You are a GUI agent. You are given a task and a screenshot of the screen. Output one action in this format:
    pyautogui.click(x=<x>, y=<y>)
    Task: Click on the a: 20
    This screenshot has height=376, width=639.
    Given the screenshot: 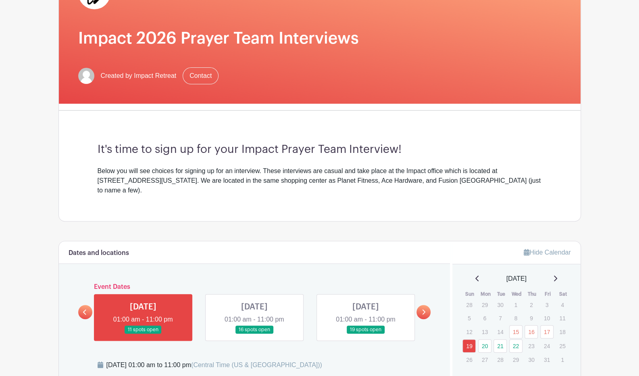 What is the action you would take?
    pyautogui.click(x=485, y=346)
    